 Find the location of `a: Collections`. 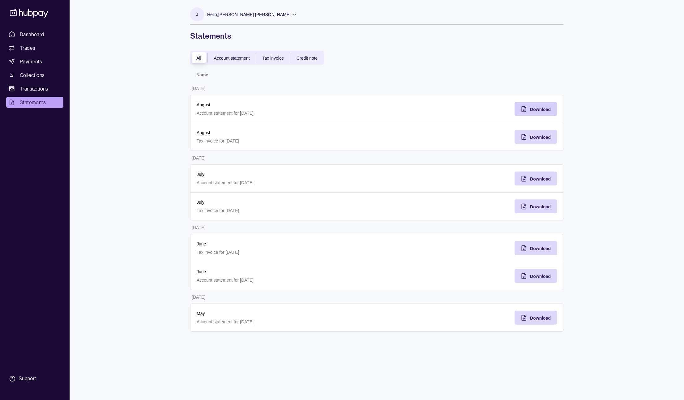

a: Collections is located at coordinates (35, 75).